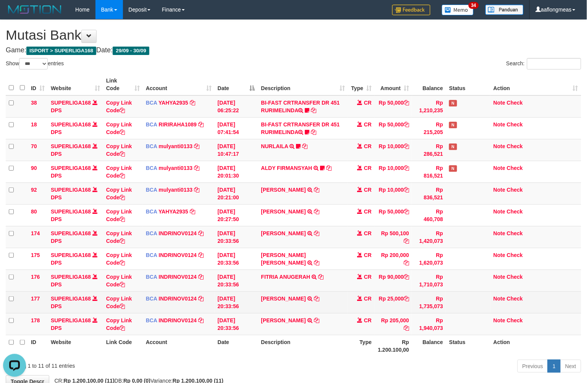 This screenshot has height=383, width=587. What do you see at coordinates (571, 366) in the screenshot?
I see `a: Next` at bounding box center [571, 366].